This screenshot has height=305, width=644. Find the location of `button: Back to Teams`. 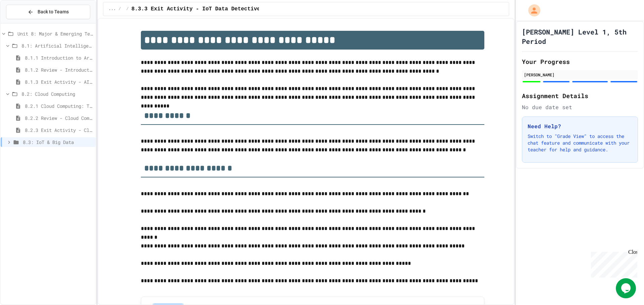

button: Back to Teams is located at coordinates (48, 12).